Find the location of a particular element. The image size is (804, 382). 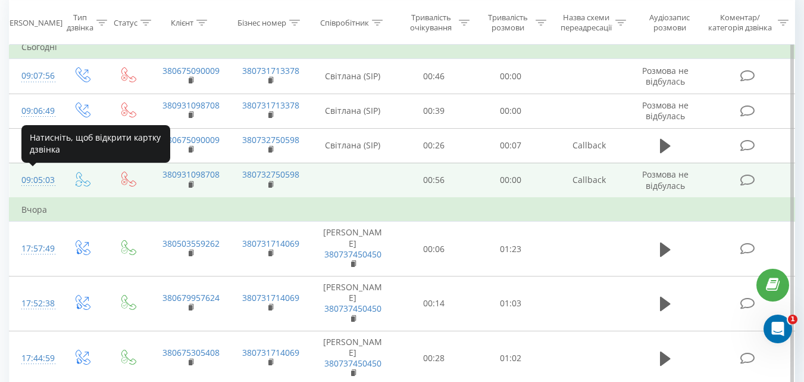

div: Тип дзвінка is located at coordinates (80, 23).